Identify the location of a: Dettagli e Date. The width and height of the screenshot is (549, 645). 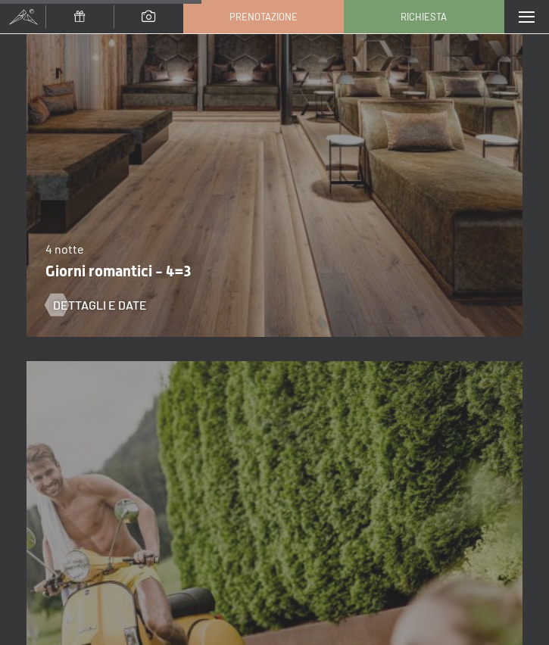
(96, 305).